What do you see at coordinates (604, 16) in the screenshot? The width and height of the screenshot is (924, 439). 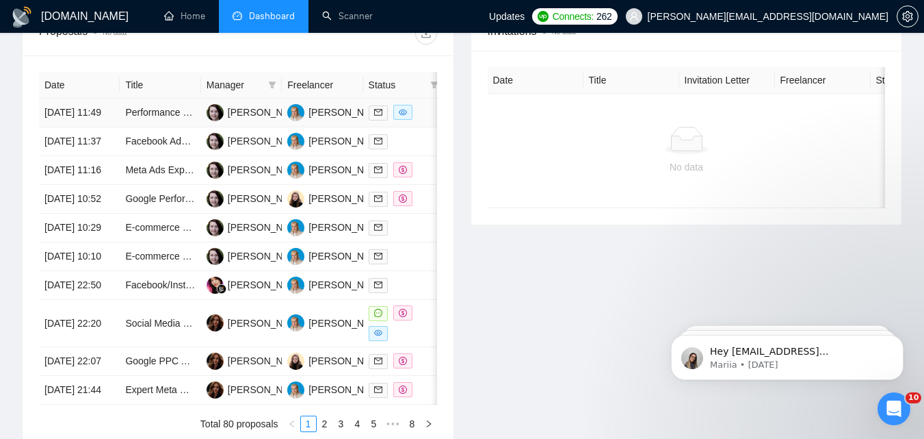 I see `span: 262` at bounding box center [604, 16].